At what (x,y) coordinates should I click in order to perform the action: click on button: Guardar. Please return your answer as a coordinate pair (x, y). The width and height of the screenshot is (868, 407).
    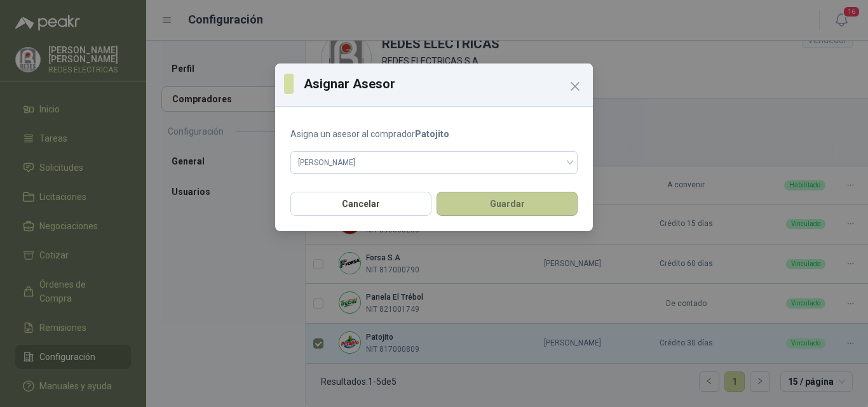
    Looking at the image, I should click on (507, 204).